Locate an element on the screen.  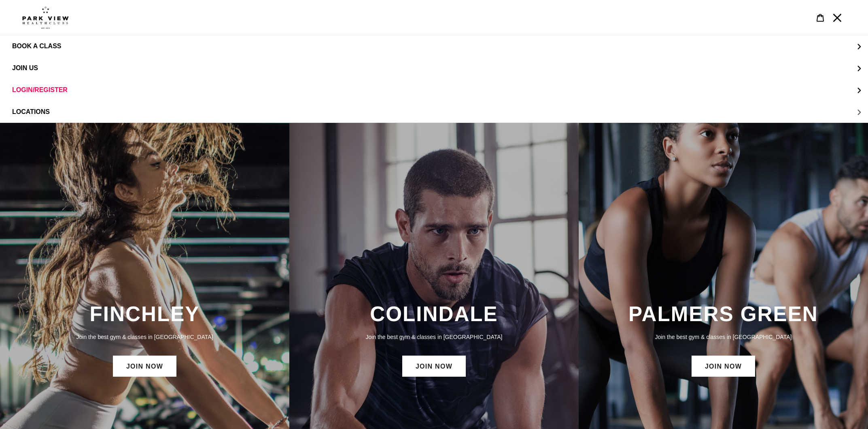
h3: PALMERS GREEN is located at coordinates (724, 314).